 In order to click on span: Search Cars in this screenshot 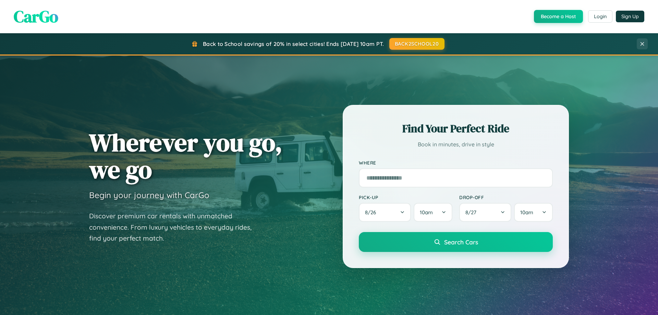, I will do `click(461, 242)`.